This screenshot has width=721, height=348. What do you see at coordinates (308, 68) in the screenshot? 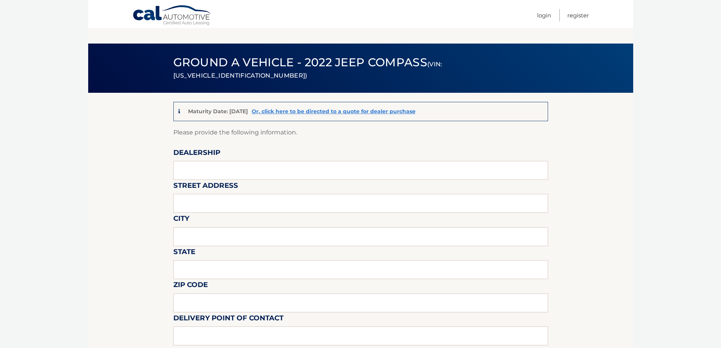
I see `span: Ground a Vehicle - 2022 Jeep Compass` at bounding box center [308, 68].